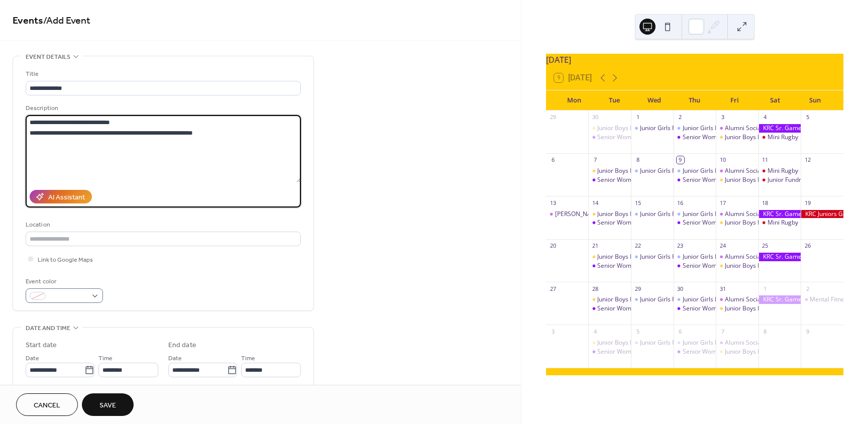 This screenshot has height=424, width=868. I want to click on div: Mon, so click(574, 101).